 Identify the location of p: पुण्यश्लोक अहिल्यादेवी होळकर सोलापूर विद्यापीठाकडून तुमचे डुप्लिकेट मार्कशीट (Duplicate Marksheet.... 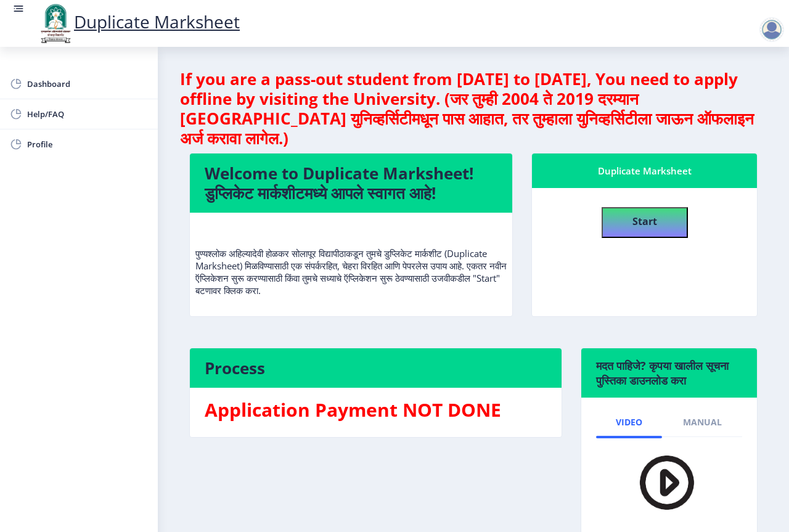
(350, 260).